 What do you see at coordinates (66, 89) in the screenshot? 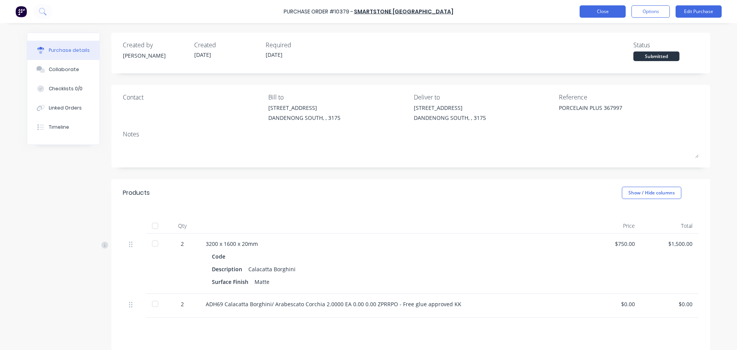
I see `div: Checklists 0/0` at bounding box center [66, 89].